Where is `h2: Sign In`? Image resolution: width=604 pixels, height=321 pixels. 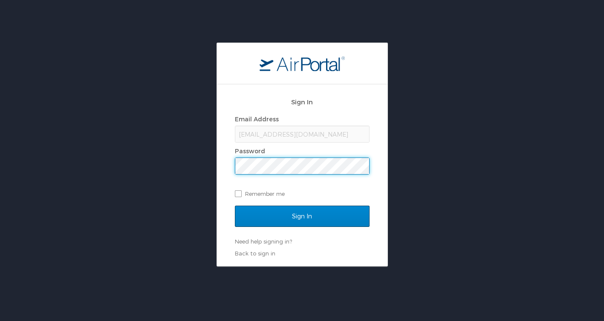 h2: Sign In is located at coordinates (302, 102).